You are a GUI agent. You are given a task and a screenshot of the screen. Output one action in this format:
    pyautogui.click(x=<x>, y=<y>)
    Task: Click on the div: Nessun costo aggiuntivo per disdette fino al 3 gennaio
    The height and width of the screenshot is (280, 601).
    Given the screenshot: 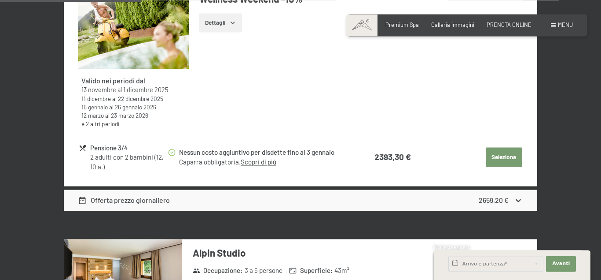 What is the action you would take?
    pyautogui.click(x=262, y=152)
    